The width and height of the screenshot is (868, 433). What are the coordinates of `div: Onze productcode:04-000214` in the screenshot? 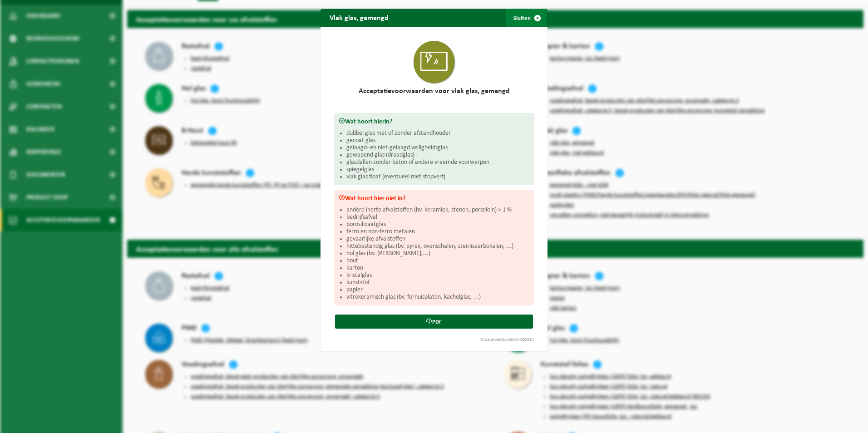 It's located at (434, 340).